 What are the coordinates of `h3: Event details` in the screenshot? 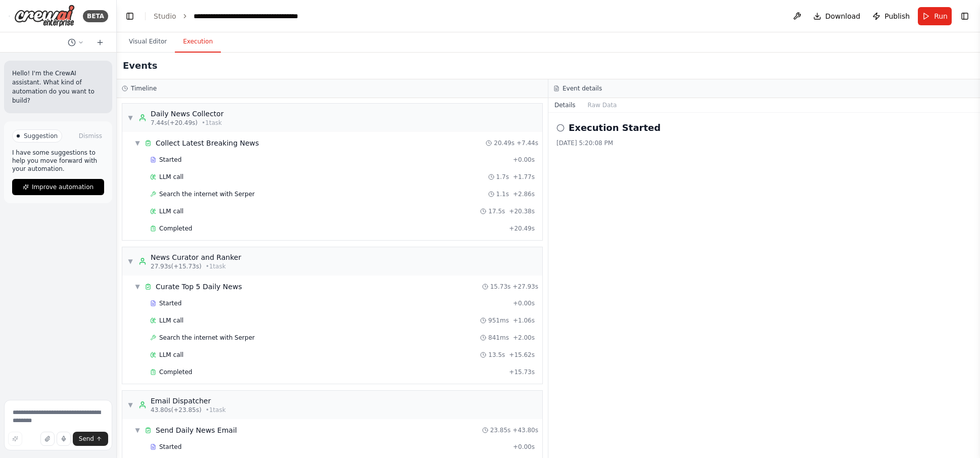 It's located at (582, 89).